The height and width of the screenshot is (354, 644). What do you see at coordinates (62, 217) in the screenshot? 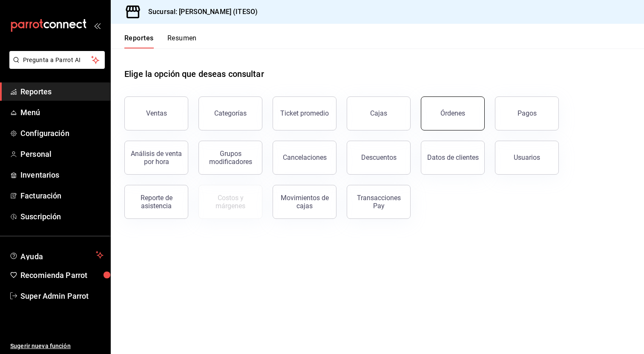
I see `span: Suscripción` at bounding box center [62, 217].